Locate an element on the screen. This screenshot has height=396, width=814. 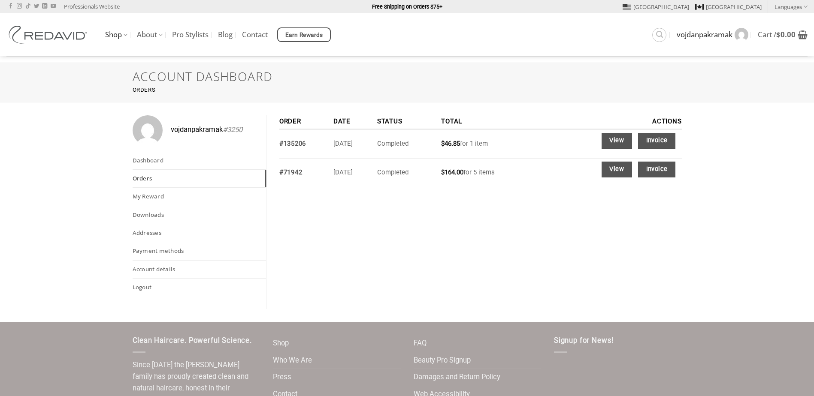
a: Earn Rewards is located at coordinates (304, 35).